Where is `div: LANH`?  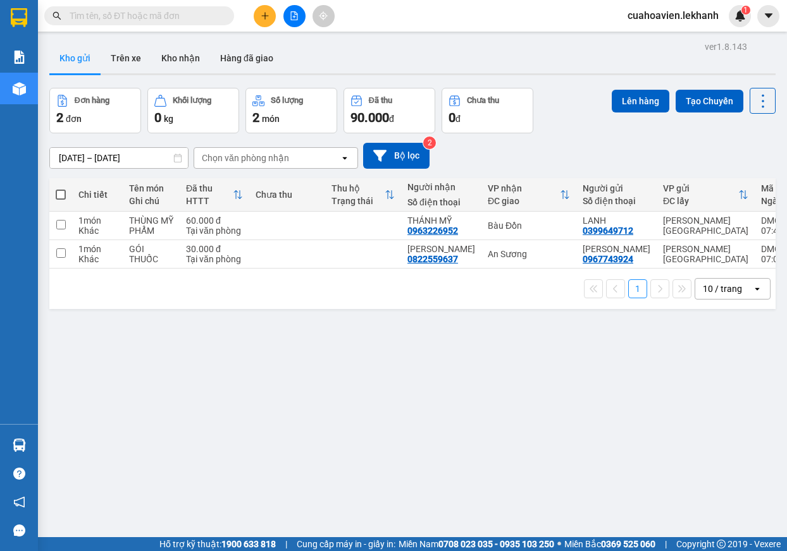 div: LANH is located at coordinates (616, 221).